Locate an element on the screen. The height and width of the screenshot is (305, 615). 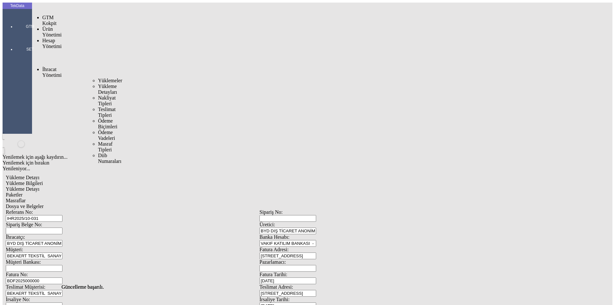
span: Sipariş Belge No: is located at coordinates (24, 225).